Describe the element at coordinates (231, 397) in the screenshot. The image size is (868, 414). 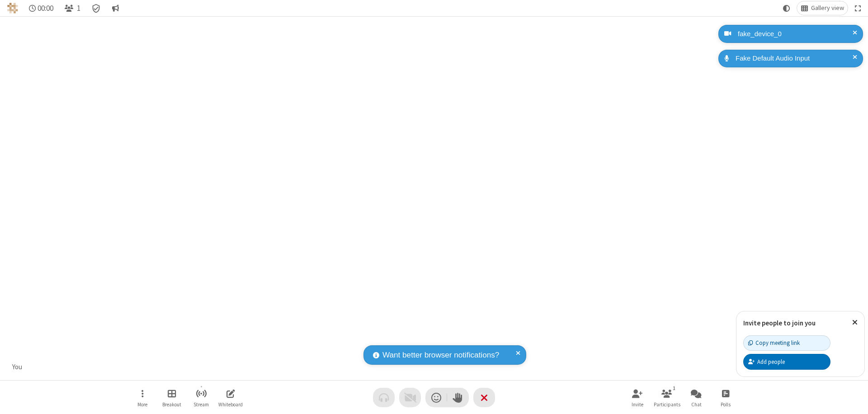
I see `button: Open shared whiteboard` at that location.